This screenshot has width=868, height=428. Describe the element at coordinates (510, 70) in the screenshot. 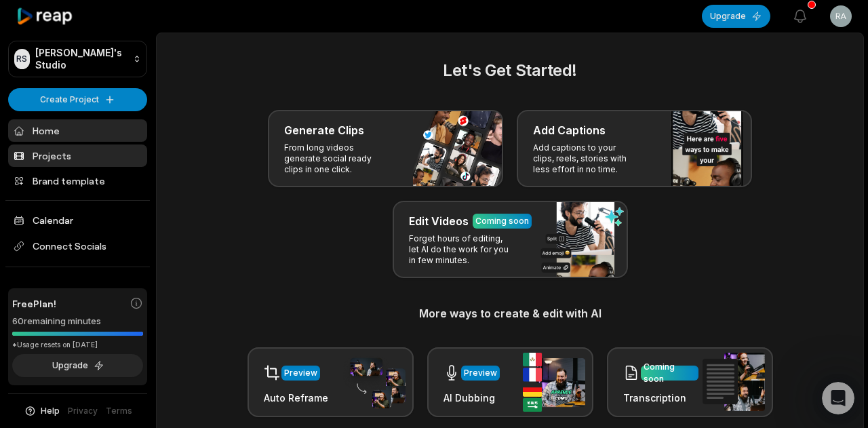

I see `h2: Let's Get Started!` at that location.